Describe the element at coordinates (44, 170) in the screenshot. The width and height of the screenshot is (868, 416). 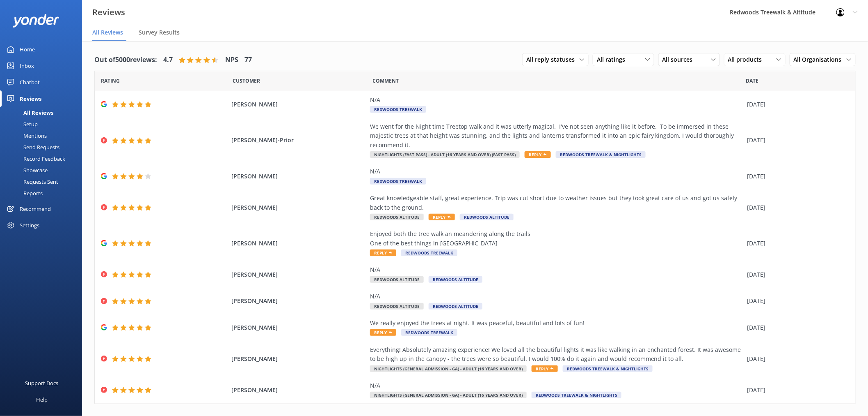
I see `a: Showcase` at that location.